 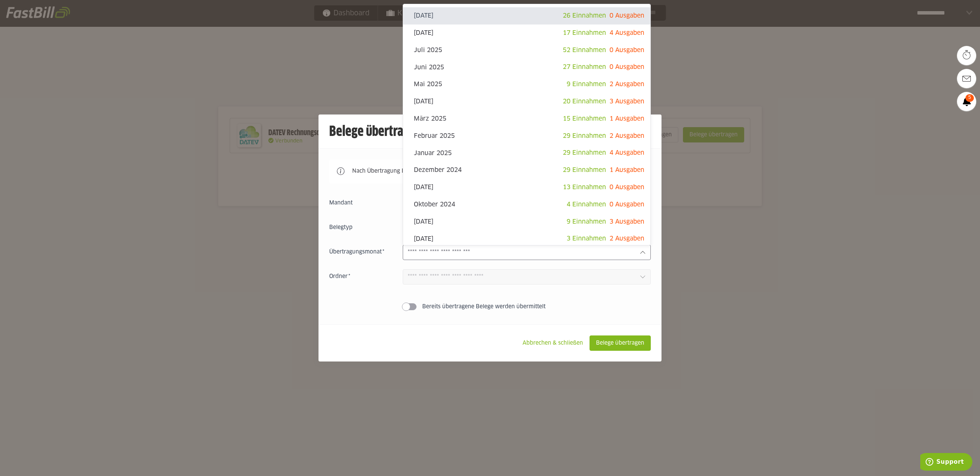 What do you see at coordinates (527, 136) in the screenshot?
I see `sl-option: Februar 2025` at bounding box center [527, 136].